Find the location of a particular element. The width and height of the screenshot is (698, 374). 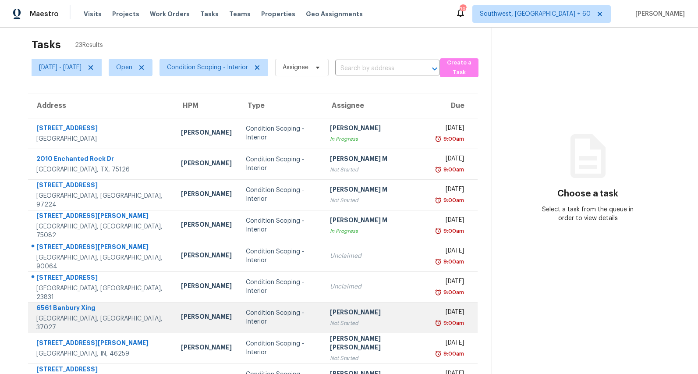

span: Geo Assignments is located at coordinates (334, 14).